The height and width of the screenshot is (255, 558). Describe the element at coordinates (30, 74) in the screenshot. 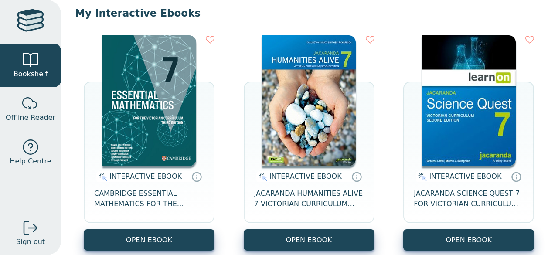

I see `span: Bookshelf` at that location.